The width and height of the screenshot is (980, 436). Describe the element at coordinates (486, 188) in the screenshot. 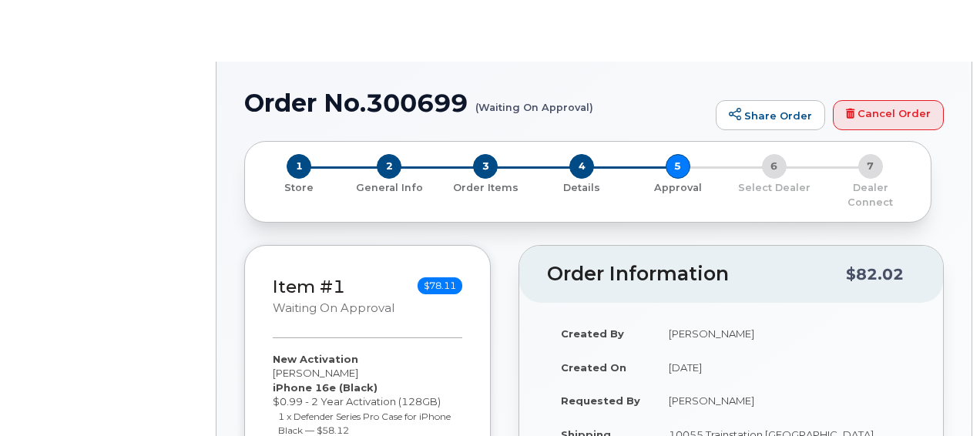

I see `p: Order Items` at that location.